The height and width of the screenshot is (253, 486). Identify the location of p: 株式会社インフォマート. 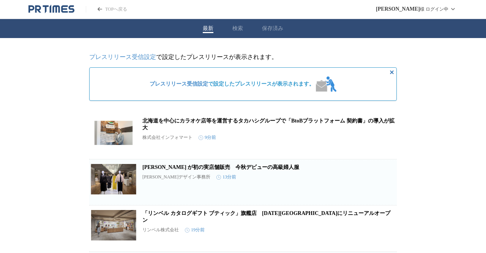
(168, 137).